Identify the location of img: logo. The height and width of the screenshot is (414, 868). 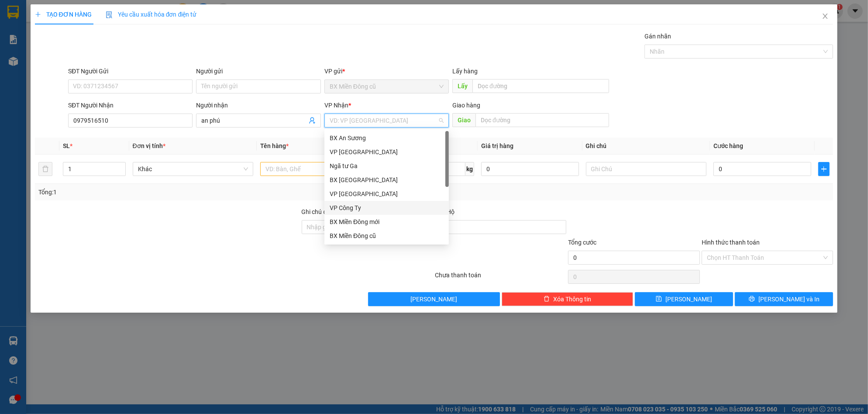
(16, 26).